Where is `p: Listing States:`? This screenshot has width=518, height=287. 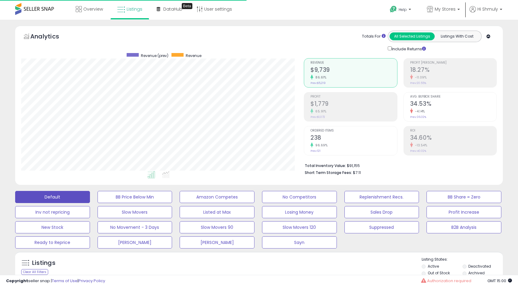
p: Listing States: is located at coordinates (462, 259).